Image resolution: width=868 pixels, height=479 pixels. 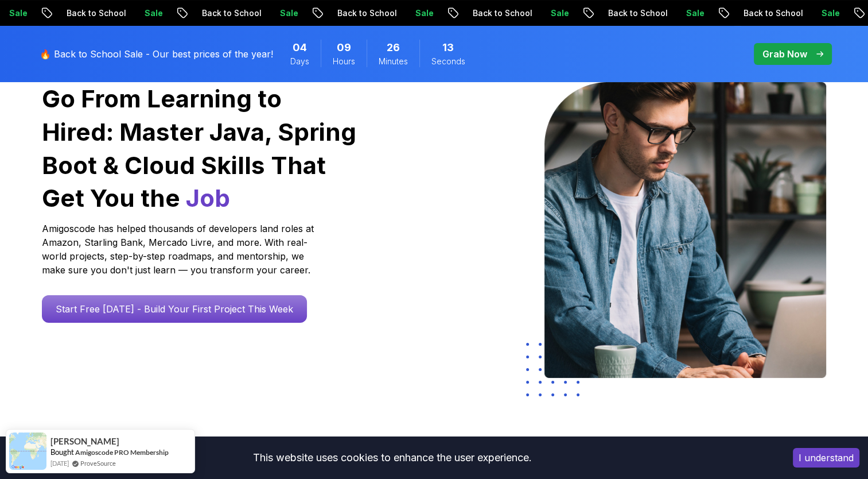 What do you see at coordinates (393, 48) in the screenshot?
I see `span: 26 Minutes` at bounding box center [393, 48].